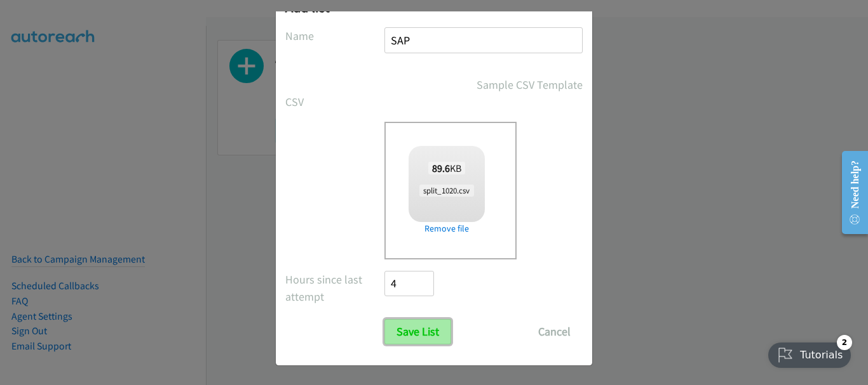  I want to click on label: Name, so click(335, 35).